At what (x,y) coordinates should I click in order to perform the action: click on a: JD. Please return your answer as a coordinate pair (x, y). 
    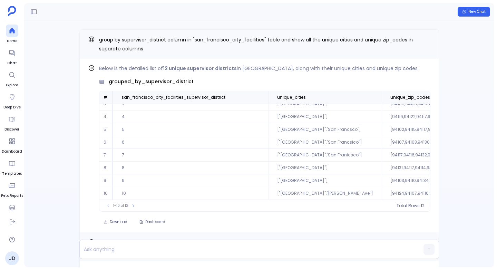
    Looking at the image, I should click on (12, 258).